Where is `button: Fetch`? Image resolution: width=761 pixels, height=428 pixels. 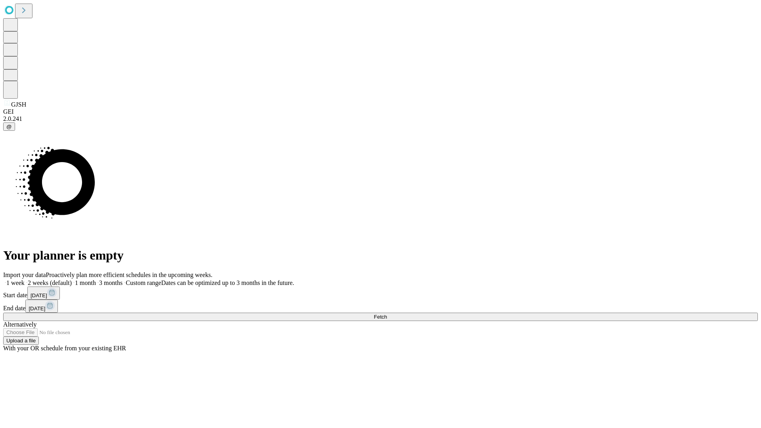
button: Fetch is located at coordinates (381, 317).